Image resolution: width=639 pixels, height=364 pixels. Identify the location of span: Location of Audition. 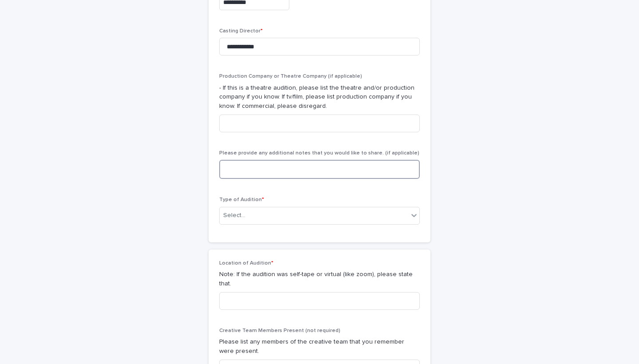
(247, 263).